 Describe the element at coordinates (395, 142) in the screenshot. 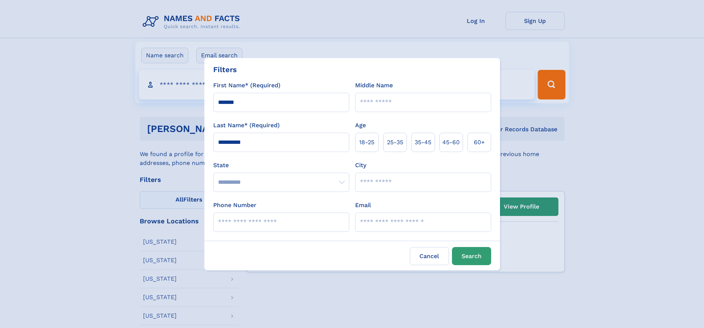

I see `span: 25‑35` at that location.